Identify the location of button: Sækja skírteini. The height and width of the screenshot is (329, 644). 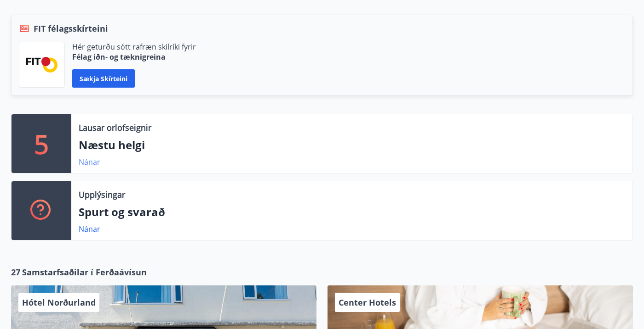
(103, 78).